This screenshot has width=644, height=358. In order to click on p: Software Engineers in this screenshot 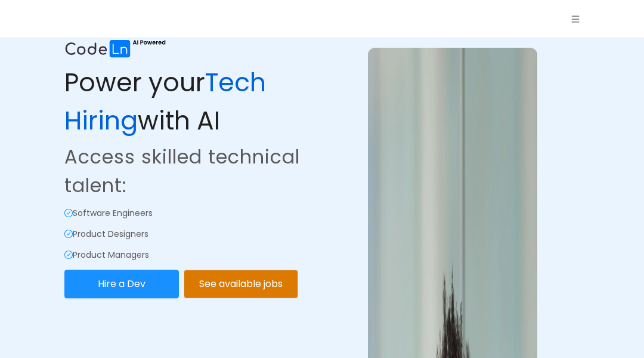, I will do `click(192, 213)`.